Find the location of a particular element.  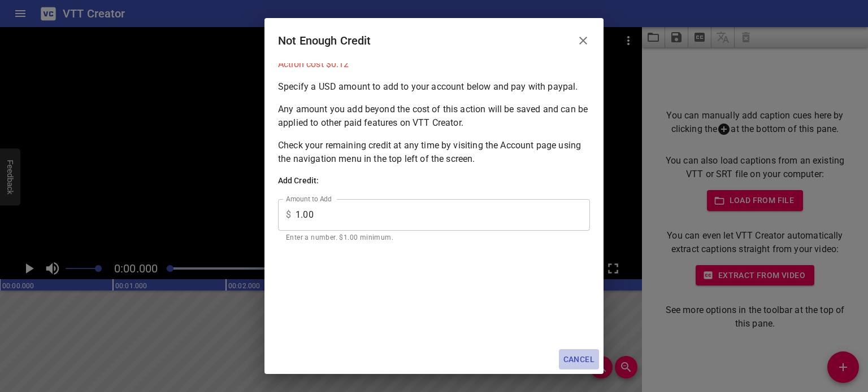

p: Action cost $ 0.12 is located at coordinates (434, 64).